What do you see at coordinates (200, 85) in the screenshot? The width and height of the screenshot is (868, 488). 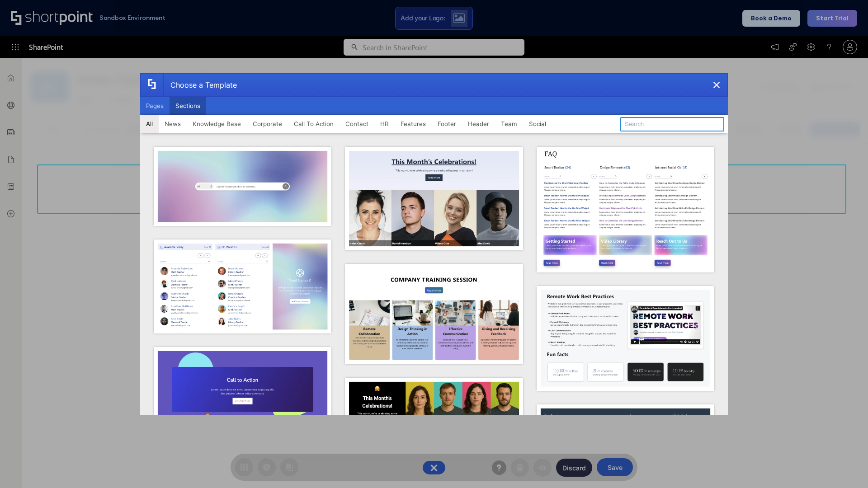 I see `div: Choose a Template` at bounding box center [200, 85].